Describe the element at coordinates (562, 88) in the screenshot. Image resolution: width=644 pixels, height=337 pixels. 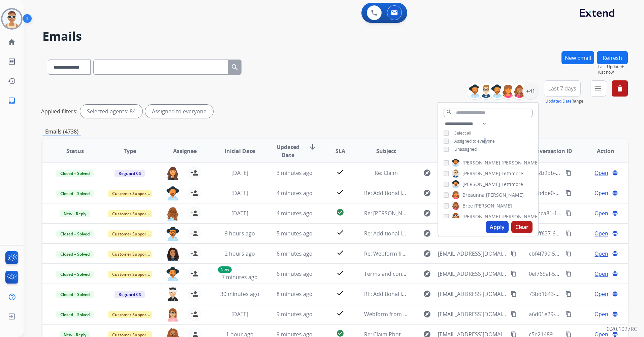
I see `button: Last 7 days` at that location.